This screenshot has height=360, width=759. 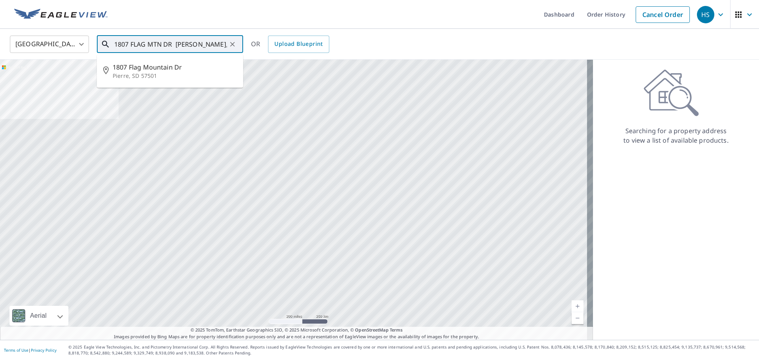 What do you see at coordinates (43, 350) in the screenshot?
I see `a: Privacy Policy` at bounding box center [43, 350].